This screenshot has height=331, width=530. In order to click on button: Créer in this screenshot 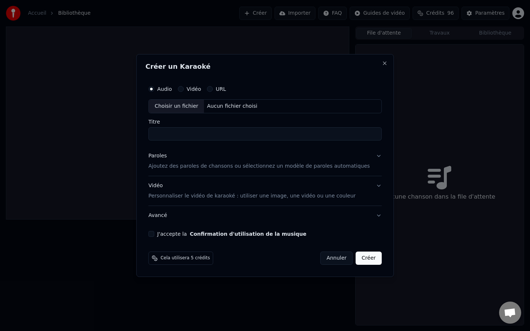, I will do `click(369, 258)`.